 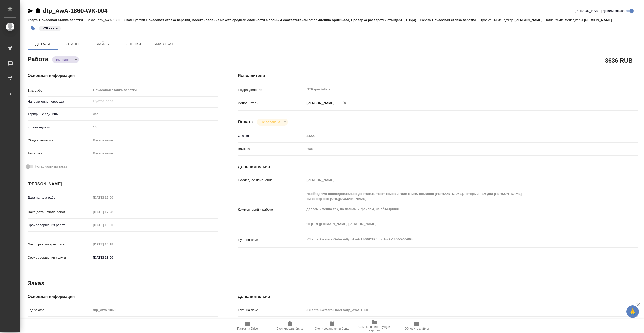 I want to click on a: dtp_AwA-1860-WK-004, so click(x=75, y=10).